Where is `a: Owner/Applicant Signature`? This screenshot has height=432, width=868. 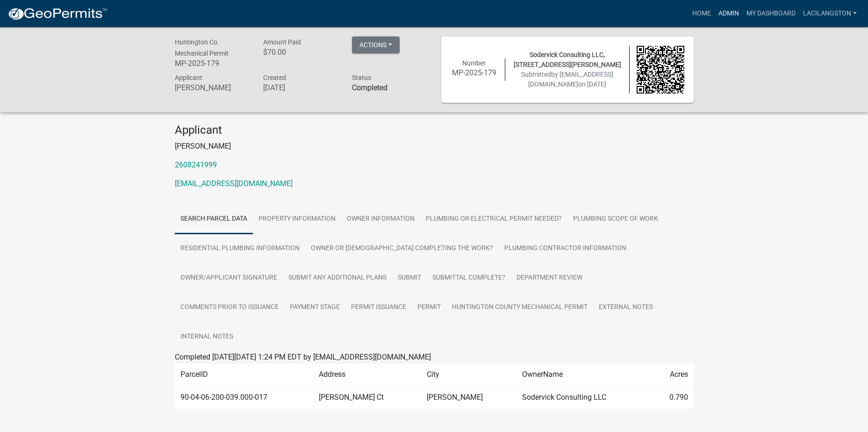 a: Owner/Applicant Signature is located at coordinates (228, 279).